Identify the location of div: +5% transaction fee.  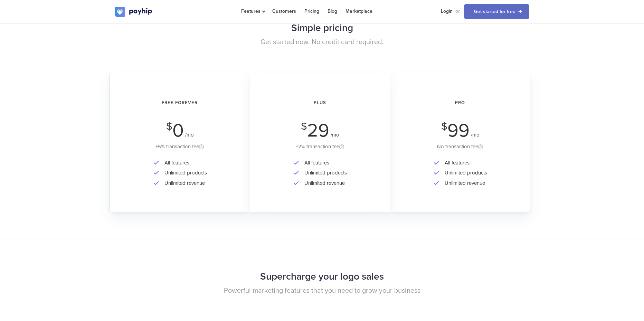
(179, 147).